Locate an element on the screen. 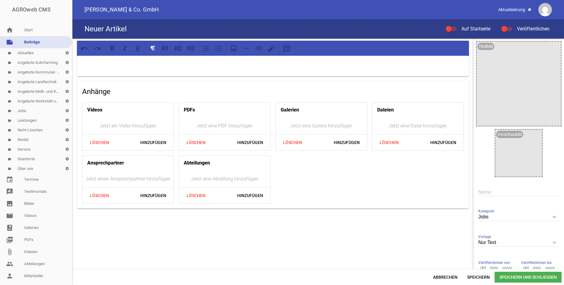 Image resolution: width=564 pixels, height=285 pixels. i: picture_as_pdf is located at coordinates (10, 240).